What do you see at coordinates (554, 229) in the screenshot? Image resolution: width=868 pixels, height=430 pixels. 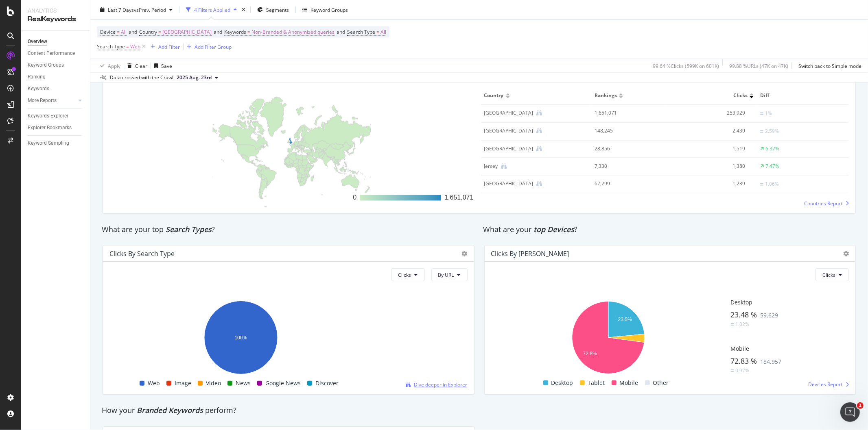 I see `span: top Devices` at bounding box center [554, 229].